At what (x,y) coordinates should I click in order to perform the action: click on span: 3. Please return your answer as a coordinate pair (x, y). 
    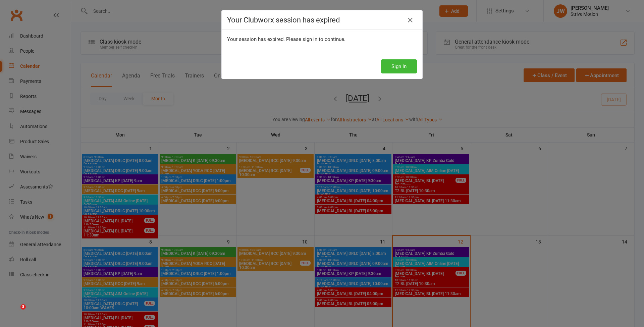
    Looking at the image, I should click on (23, 307).